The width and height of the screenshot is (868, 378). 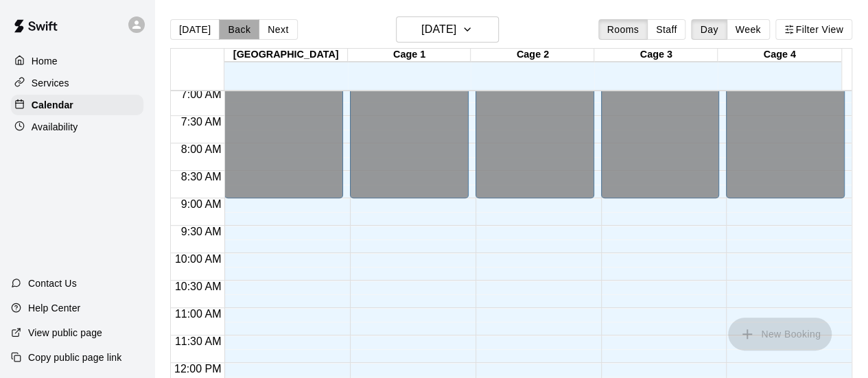 What do you see at coordinates (780, 55) in the screenshot?
I see `div: Cage 4` at bounding box center [780, 55].